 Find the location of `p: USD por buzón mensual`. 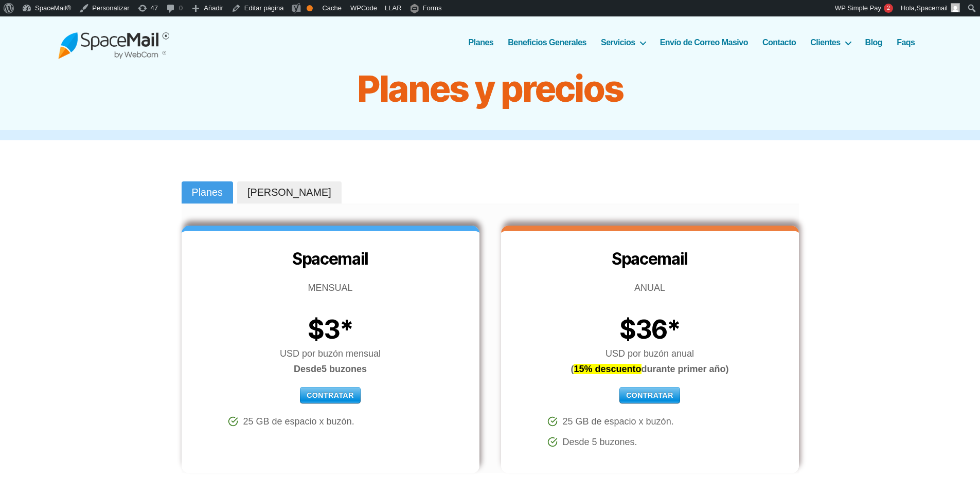

p: USD por buzón mensual is located at coordinates (330, 362).